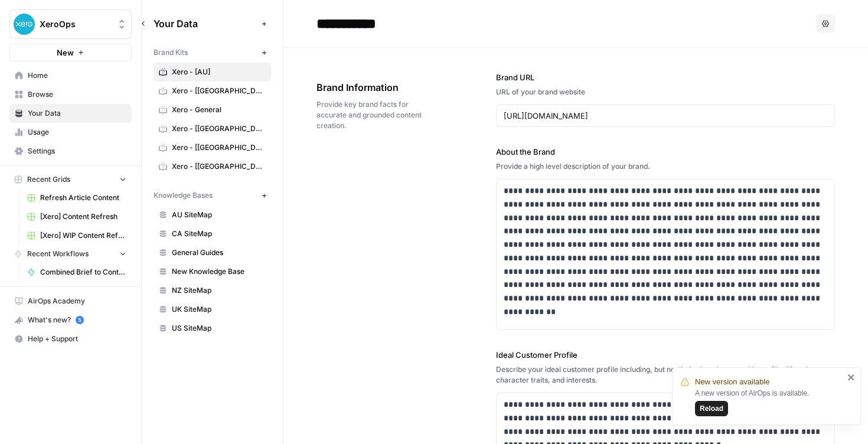  What do you see at coordinates (77, 301) in the screenshot?
I see `span: AirOps Academy` at bounding box center [77, 301].